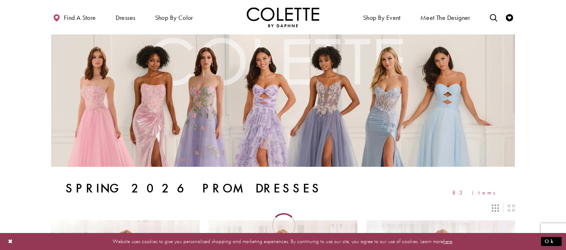  Describe the element at coordinates (476, 193) in the screenshot. I see `span: 83 items` at that location.